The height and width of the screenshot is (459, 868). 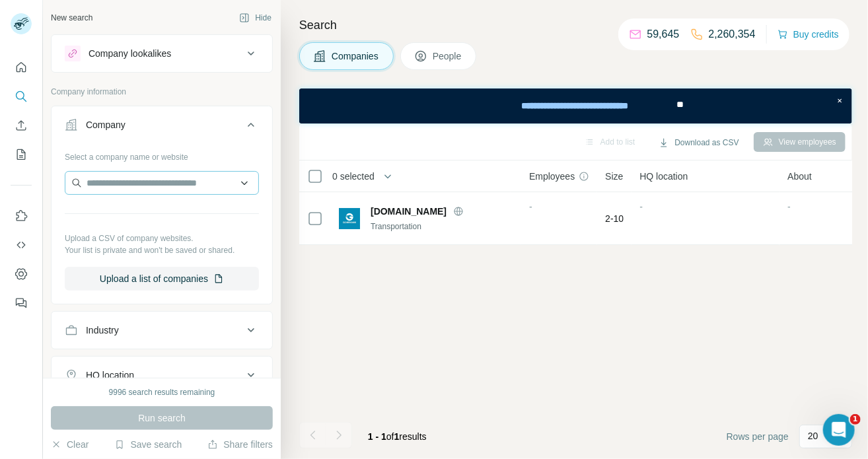 What do you see at coordinates (21, 244) in the screenshot?
I see `button: Use Surfe API` at bounding box center [21, 244].